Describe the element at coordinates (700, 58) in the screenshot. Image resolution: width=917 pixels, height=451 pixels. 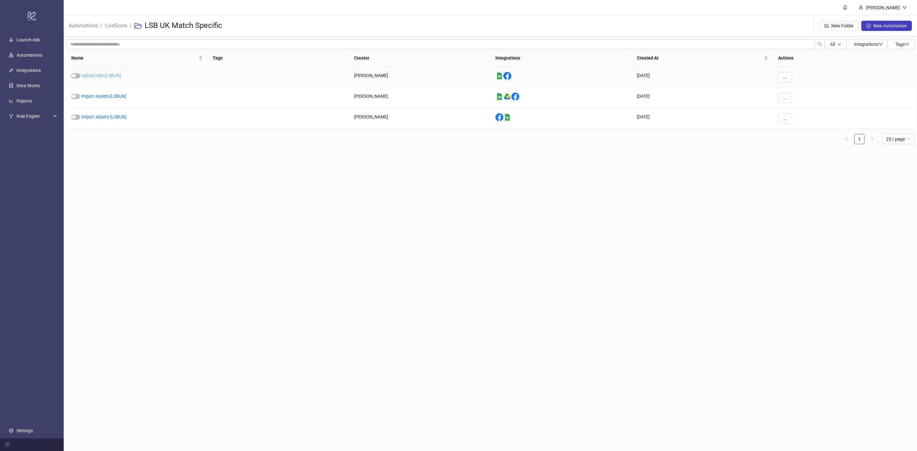
I see `span: Created At` at that location.